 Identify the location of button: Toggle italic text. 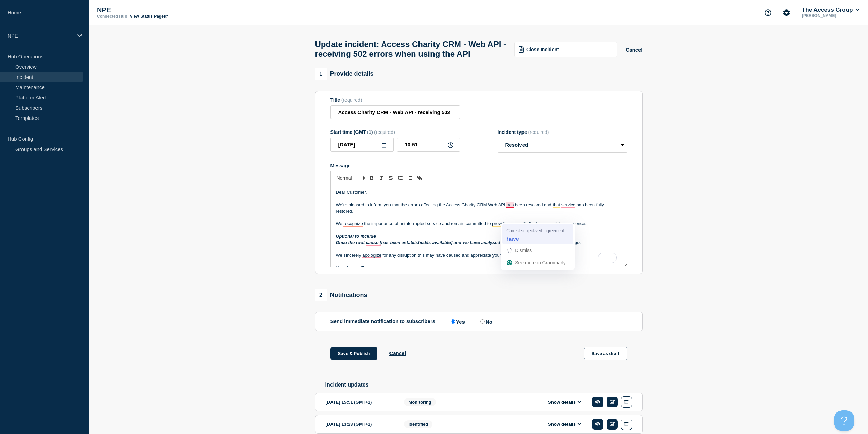
(381, 178).